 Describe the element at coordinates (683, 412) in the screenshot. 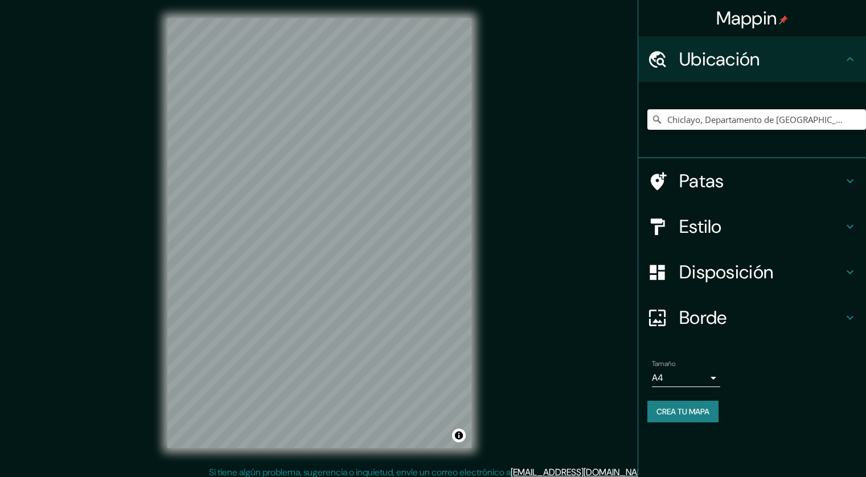

I see `font: Crea tu mapa` at that location.